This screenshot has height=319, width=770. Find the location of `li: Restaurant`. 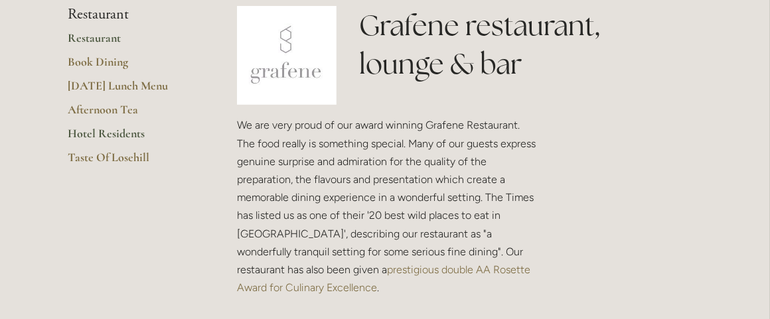

li: Restaurant is located at coordinates (131, 15).